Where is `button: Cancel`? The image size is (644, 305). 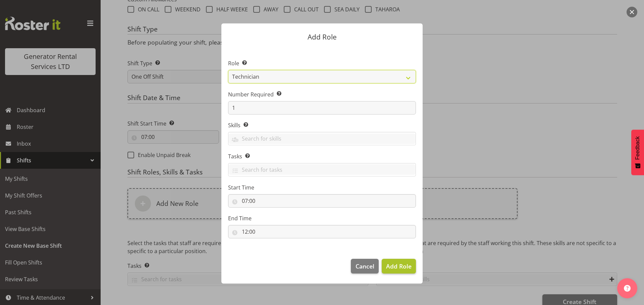
button: Cancel is located at coordinates (364, 267).